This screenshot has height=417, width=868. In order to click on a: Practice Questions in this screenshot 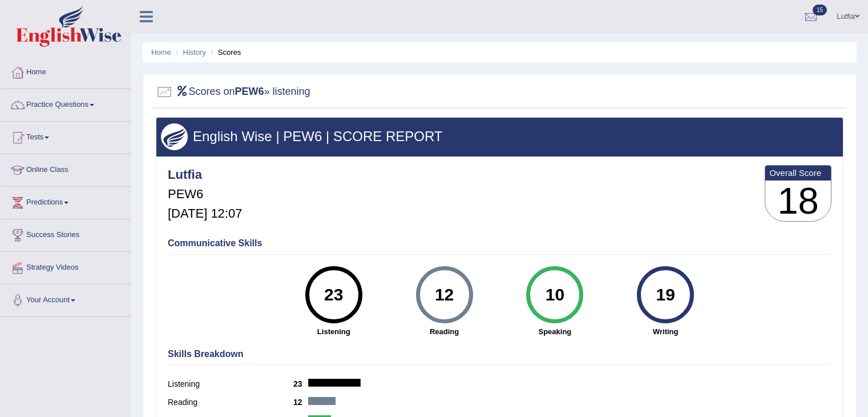, I will do `click(66, 104)`.